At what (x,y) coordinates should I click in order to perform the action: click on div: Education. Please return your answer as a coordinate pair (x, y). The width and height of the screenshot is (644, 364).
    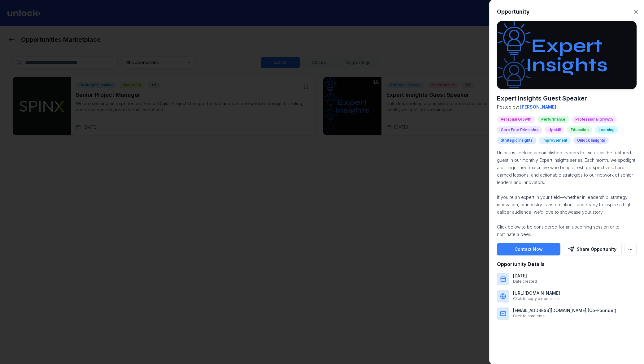
    Looking at the image, I should click on (579, 130).